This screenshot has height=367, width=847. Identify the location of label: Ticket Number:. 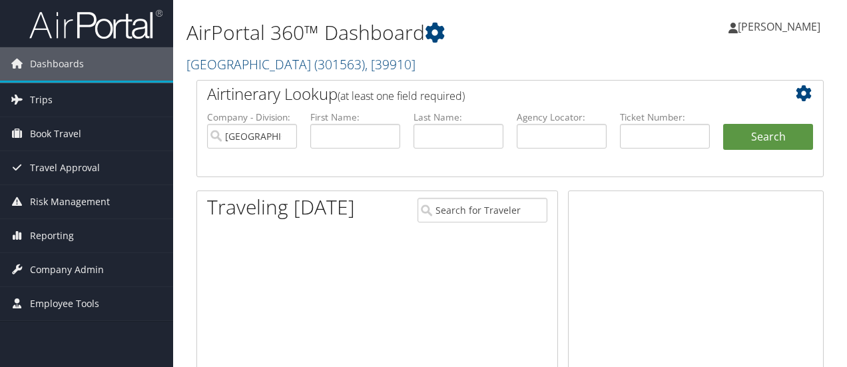
(665, 117).